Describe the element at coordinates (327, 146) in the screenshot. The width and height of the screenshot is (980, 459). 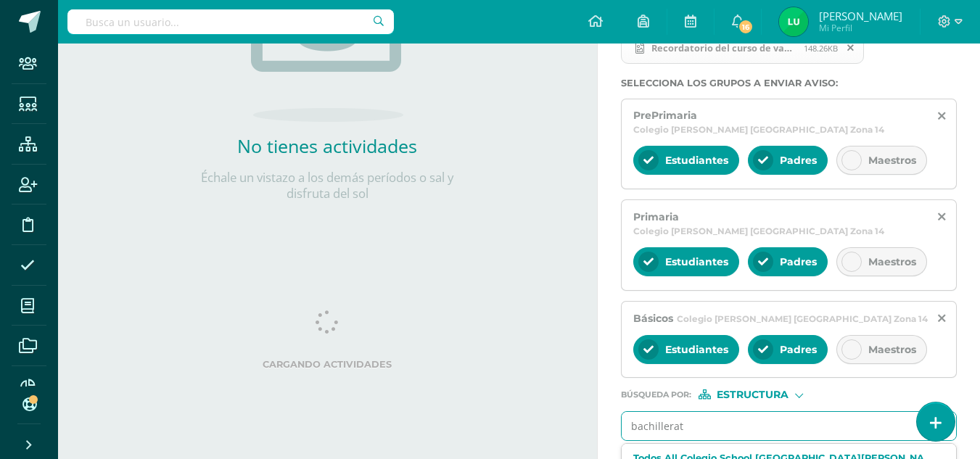
I see `h2: No tienes actividades` at that location.